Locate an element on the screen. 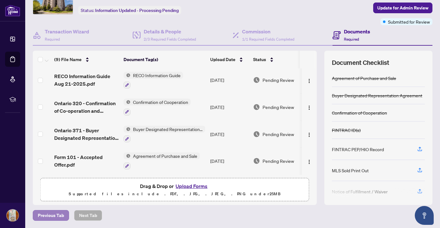 The height and width of the screenshot is (228, 440). button: Status IconRECO Information Guide is located at coordinates (153, 80).